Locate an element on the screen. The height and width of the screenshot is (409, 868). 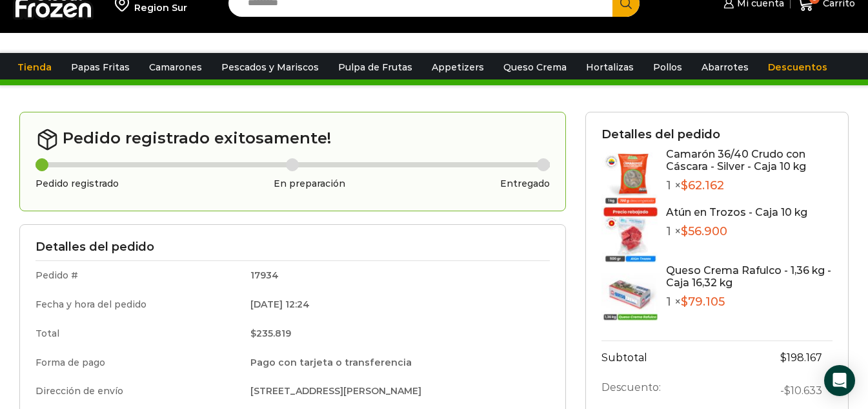
a: Camarones is located at coordinates (176, 67).